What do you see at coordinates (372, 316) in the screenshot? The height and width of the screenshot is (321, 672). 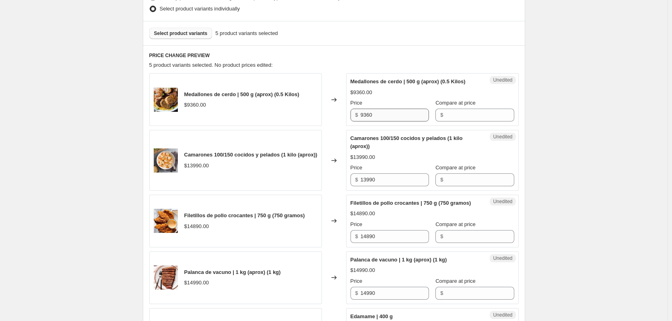 I see `span: Edamame | 400 g` at bounding box center [372, 316].